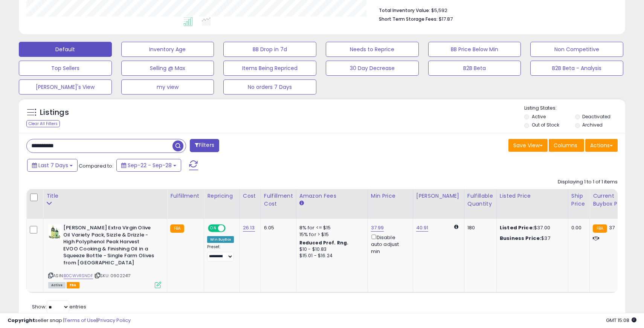 The height and width of the screenshot is (328, 644). Describe the element at coordinates (579, 200) in the screenshot. I see `div: Ship Price` at that location.